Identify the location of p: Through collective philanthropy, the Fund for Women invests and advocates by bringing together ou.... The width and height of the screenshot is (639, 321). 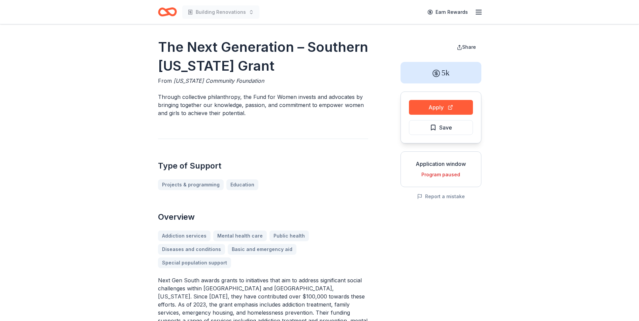
(263, 105).